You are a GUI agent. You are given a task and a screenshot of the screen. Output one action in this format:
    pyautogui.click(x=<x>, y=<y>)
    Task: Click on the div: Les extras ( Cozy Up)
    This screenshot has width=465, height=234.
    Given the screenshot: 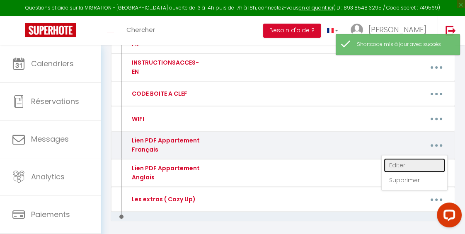 What is the action you would take?
    pyautogui.click(x=162, y=199)
    